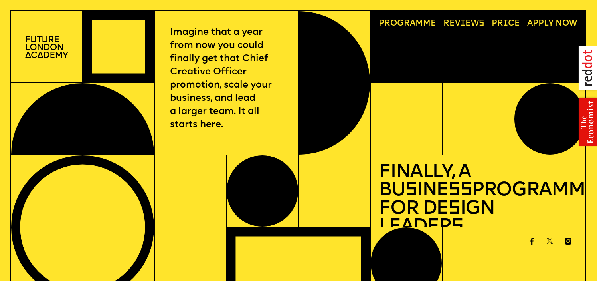  I want to click on p: Imagine that a year from now you could finally get that Chief Creative Officer promotion, scale y..., so click(226, 78).